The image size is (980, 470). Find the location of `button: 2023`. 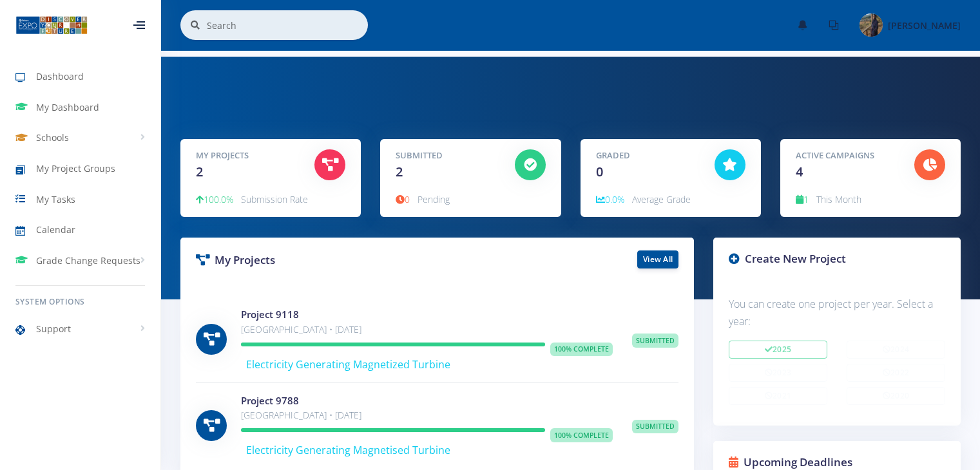

button: 2023 is located at coordinates (778, 373).